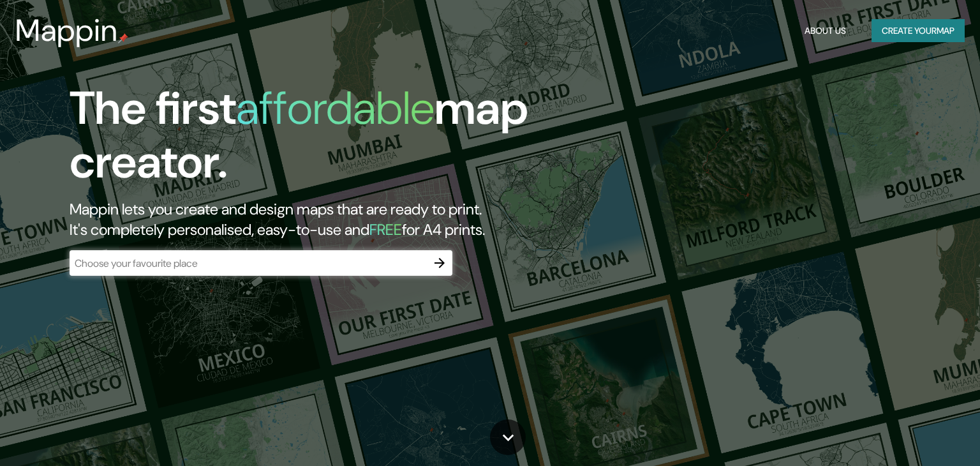 Image resolution: width=980 pixels, height=466 pixels. What do you see at coordinates (315, 220) in the screenshot?
I see `h2: Mappin lets you create and design maps that are ready to print. It's completely personalised, eas...` at bounding box center [315, 220].